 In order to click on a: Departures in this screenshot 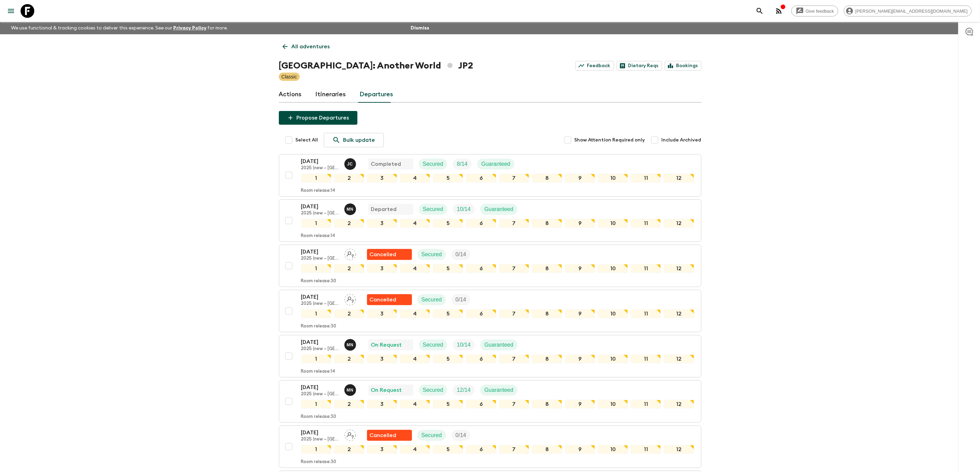, I will do `click(376, 95)`.